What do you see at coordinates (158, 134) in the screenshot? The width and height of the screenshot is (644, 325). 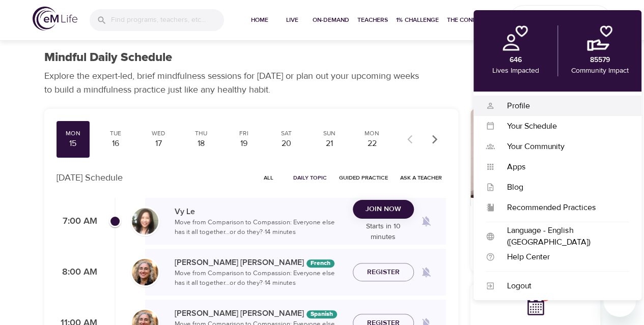 I see `div: Wed` at bounding box center [158, 134].